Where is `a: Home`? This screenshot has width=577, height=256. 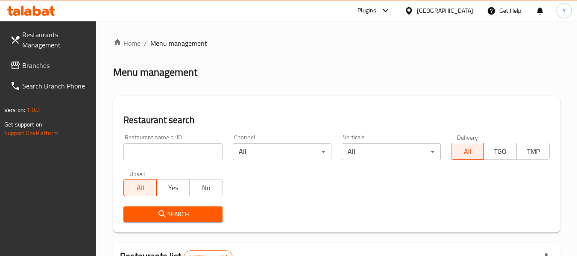 a: Home is located at coordinates (127, 43).